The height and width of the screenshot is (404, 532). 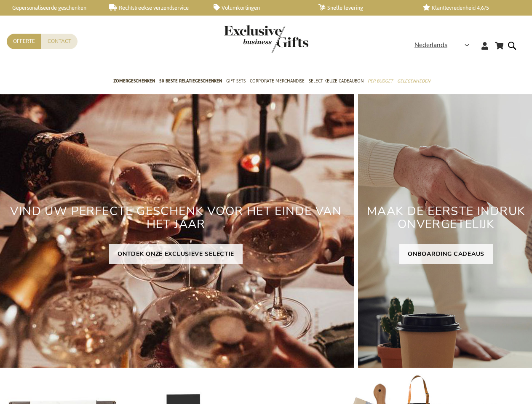 I want to click on a: Per Budget, so click(x=380, y=82).